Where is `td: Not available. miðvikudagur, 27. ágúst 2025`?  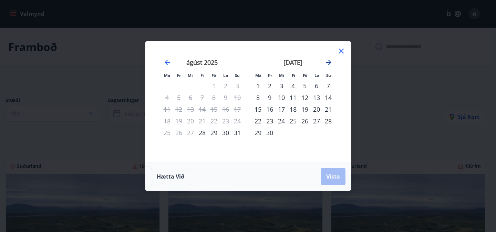 td: Not available. miðvikudagur, 27. ágúst 2025 is located at coordinates (191, 133).